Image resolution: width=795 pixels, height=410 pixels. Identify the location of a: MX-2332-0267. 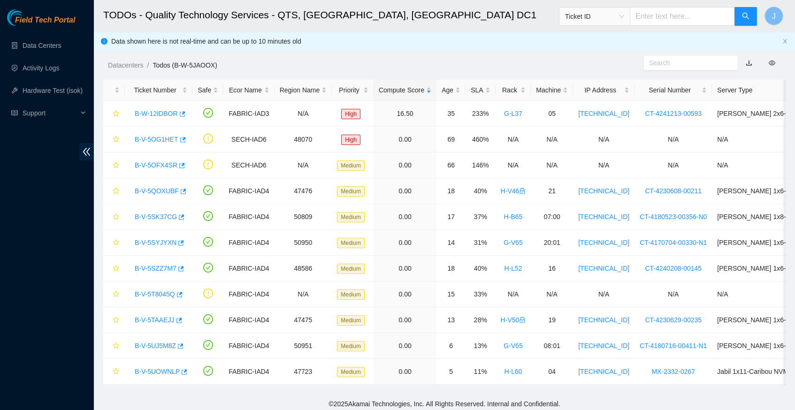
(673, 372).